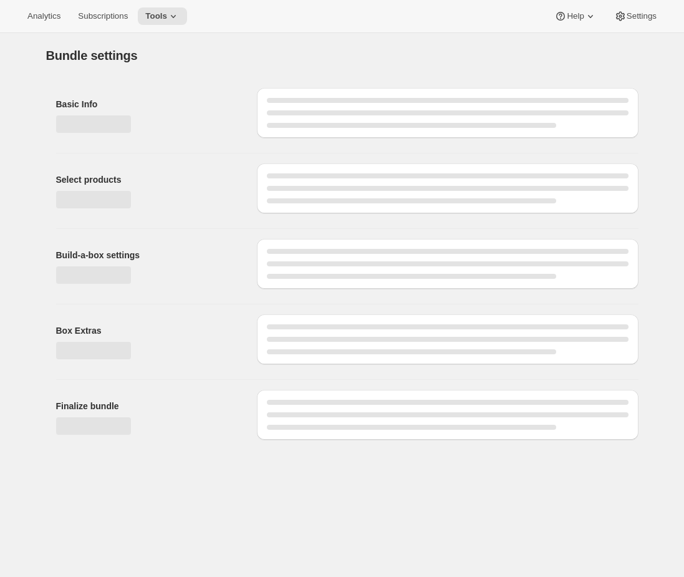  I want to click on h2: Finalize bundle, so click(146, 406).